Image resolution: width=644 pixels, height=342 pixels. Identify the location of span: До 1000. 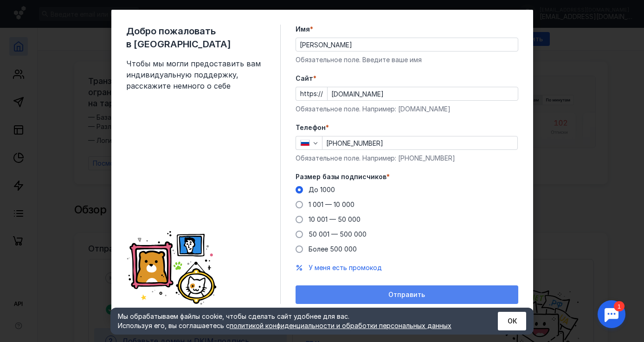
(322, 190).